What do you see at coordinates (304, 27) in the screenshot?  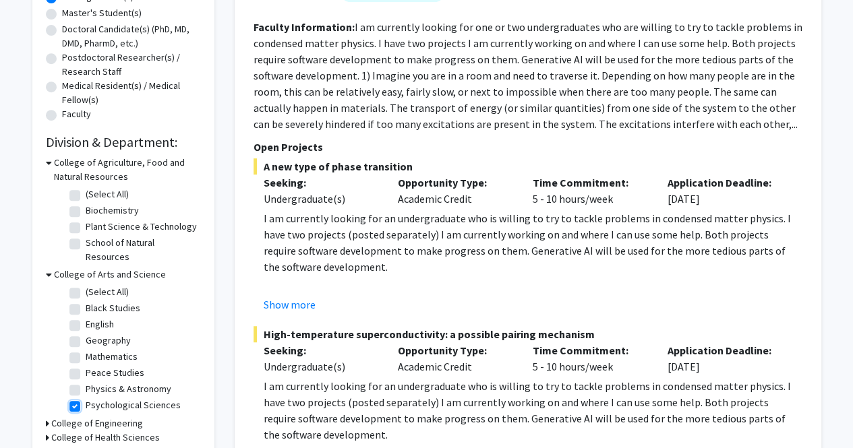 I see `b: Faculty Information:` at bounding box center [304, 27].